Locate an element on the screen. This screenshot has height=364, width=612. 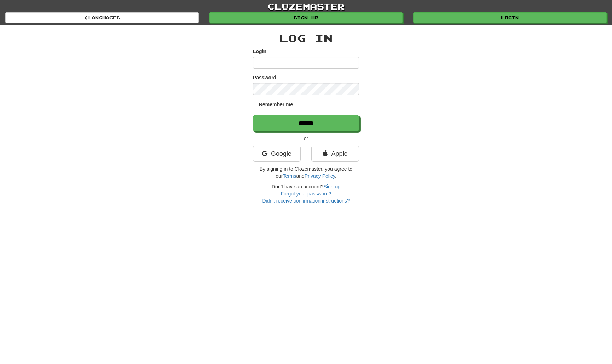
label: Login is located at coordinates (259, 51).